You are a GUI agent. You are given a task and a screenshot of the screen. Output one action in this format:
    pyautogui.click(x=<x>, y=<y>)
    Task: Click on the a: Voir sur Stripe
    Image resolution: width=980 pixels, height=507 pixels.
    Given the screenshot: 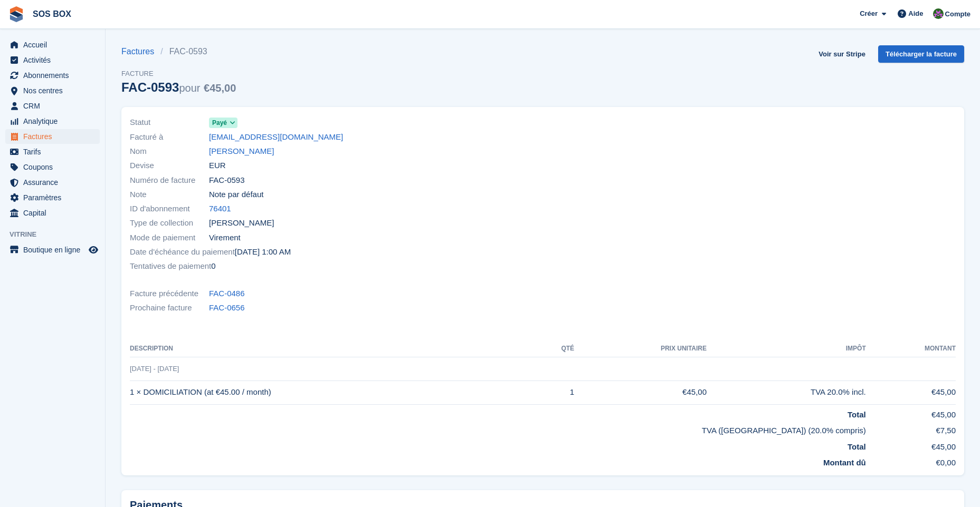 What is the action you would take?
    pyautogui.click(x=842, y=54)
    